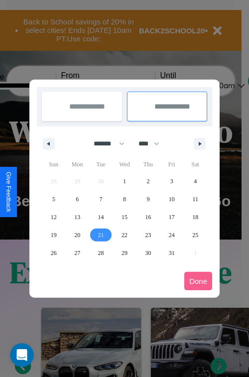  Describe the element at coordinates (53, 164) in the screenshot. I see `span: Sun` at that location.